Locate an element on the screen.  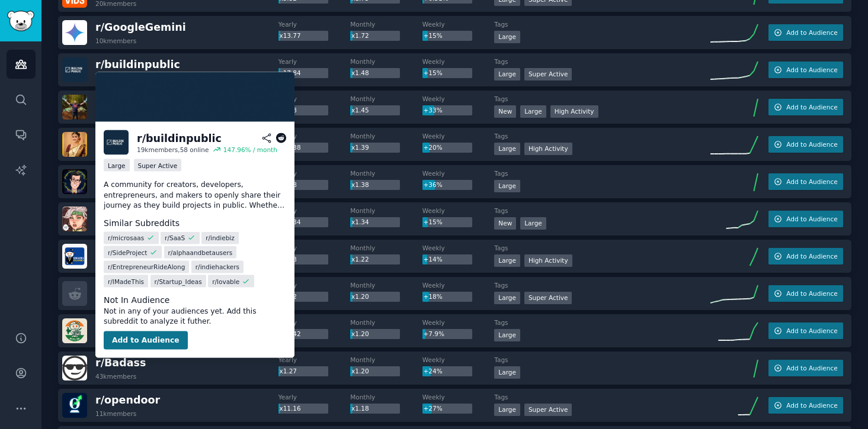
span: x1.27 is located at coordinates (288, 372).